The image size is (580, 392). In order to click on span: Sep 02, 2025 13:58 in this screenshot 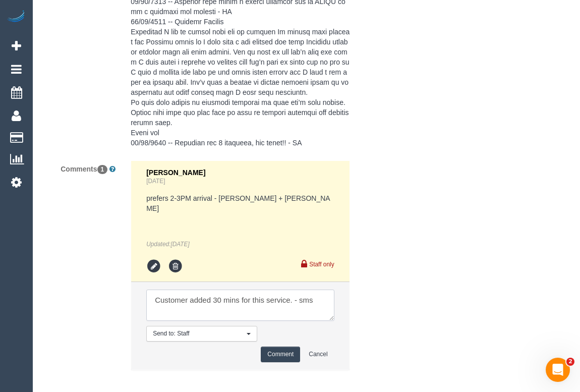, I will do `click(180, 244)`.